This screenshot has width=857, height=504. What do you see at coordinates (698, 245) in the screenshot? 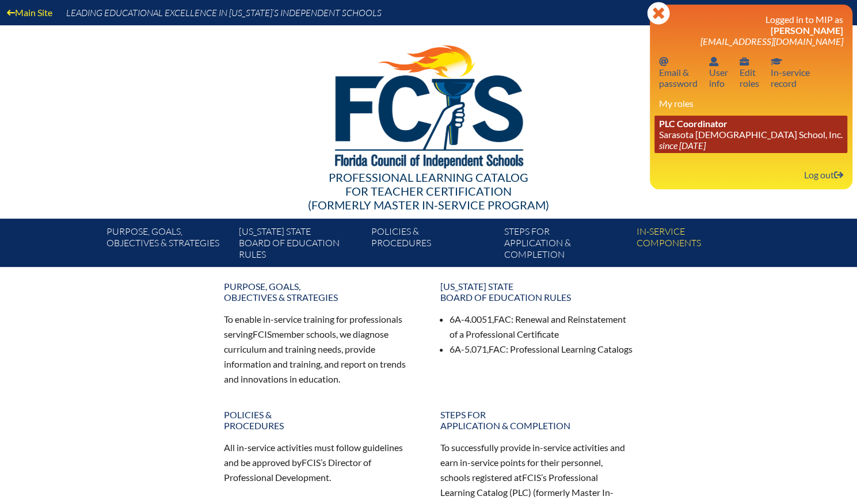
I see `a: In-servicecomponents` at bounding box center [698, 245].